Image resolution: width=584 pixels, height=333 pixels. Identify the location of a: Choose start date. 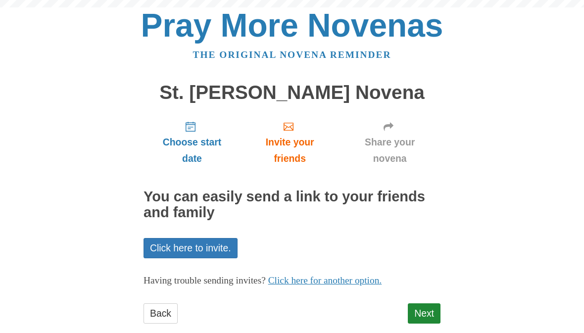
(192, 142).